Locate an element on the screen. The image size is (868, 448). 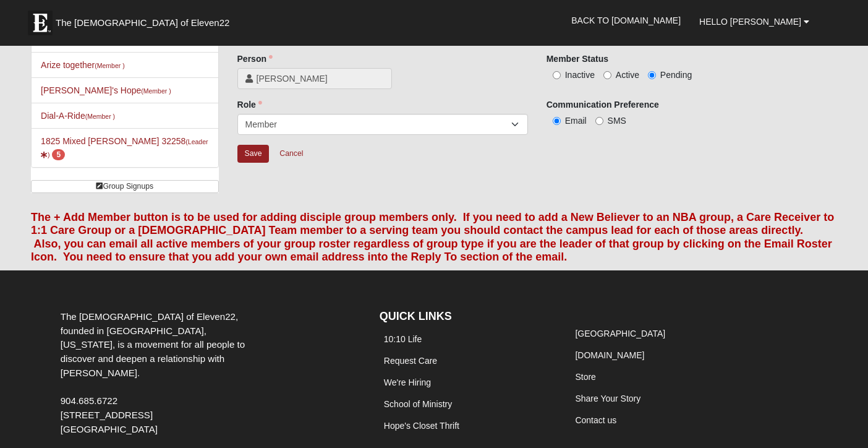
a: Request Care is located at coordinates (410, 361).